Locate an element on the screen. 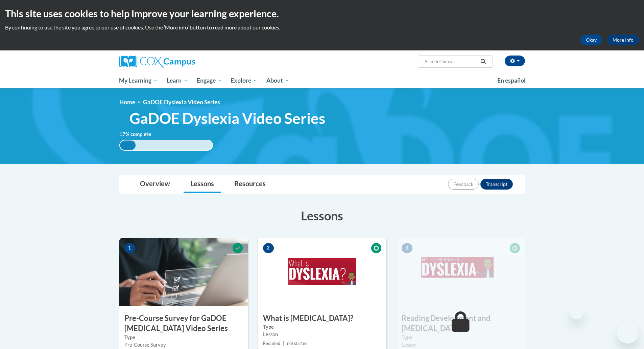 The height and width of the screenshot is (349, 644). div: 17% is located at coordinates (128, 145).